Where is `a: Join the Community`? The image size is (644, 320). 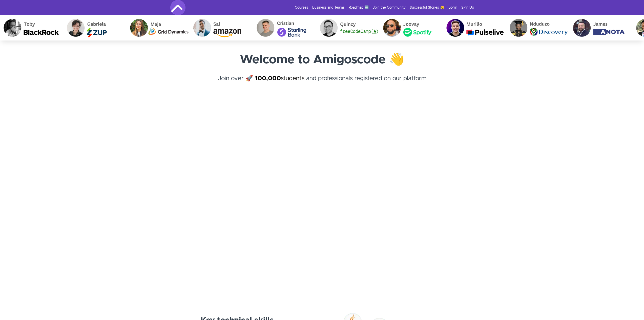 a: Join the Community is located at coordinates (390, 8).